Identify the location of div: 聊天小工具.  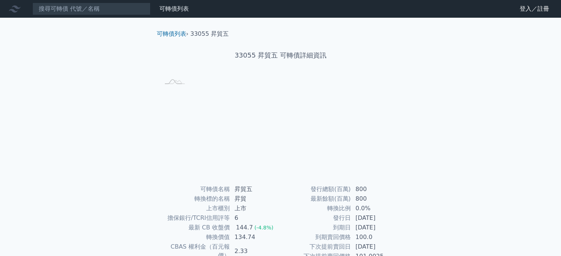
(542, 238).